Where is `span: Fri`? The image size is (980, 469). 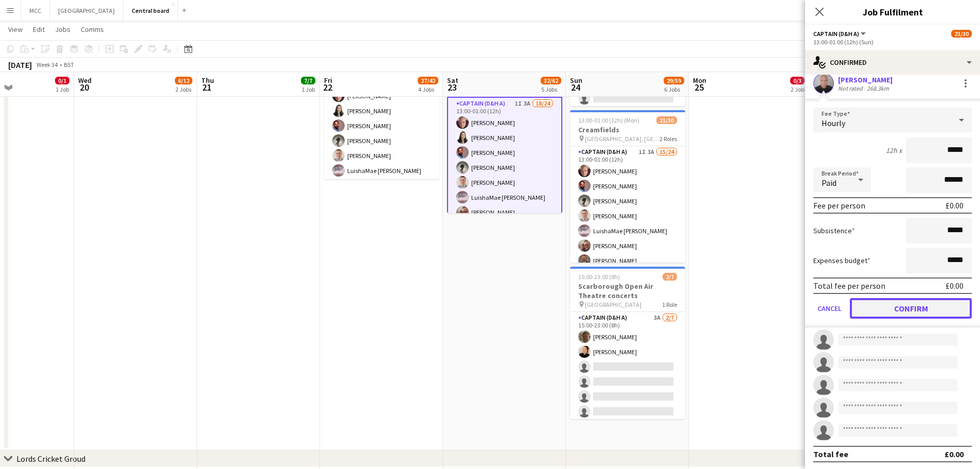
span: Fri is located at coordinates (328, 81).